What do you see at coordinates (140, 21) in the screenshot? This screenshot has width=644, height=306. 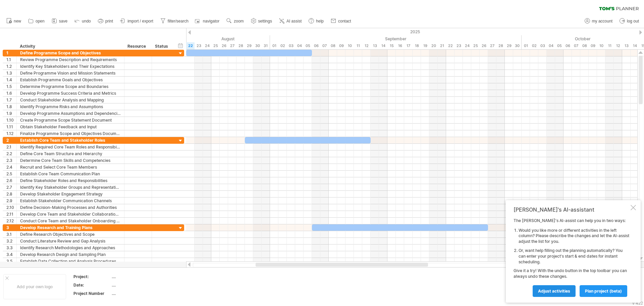 I see `span: import / export` at bounding box center [140, 21].